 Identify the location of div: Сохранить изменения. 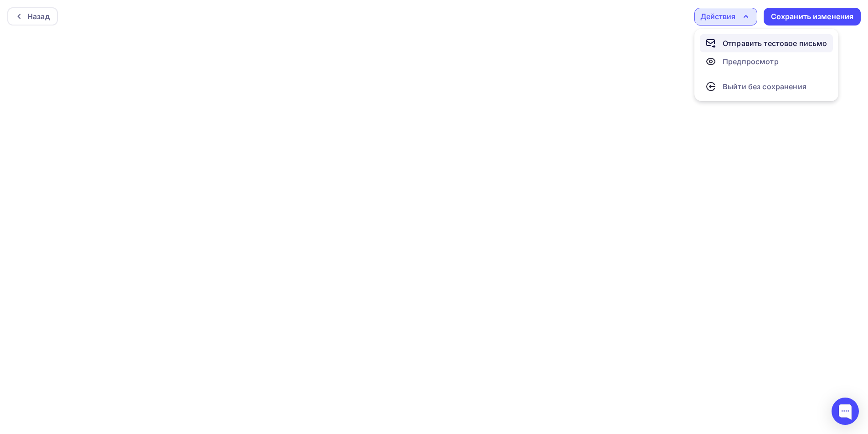
(812, 16).